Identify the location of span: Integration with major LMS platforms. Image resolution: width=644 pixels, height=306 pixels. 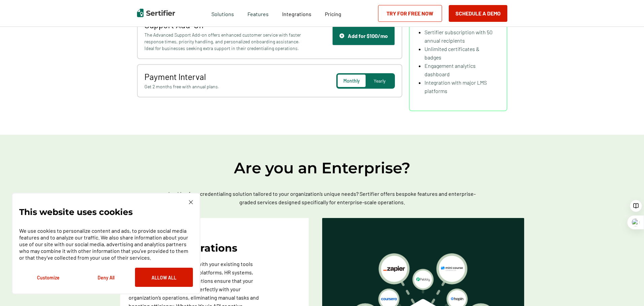
(455, 87).